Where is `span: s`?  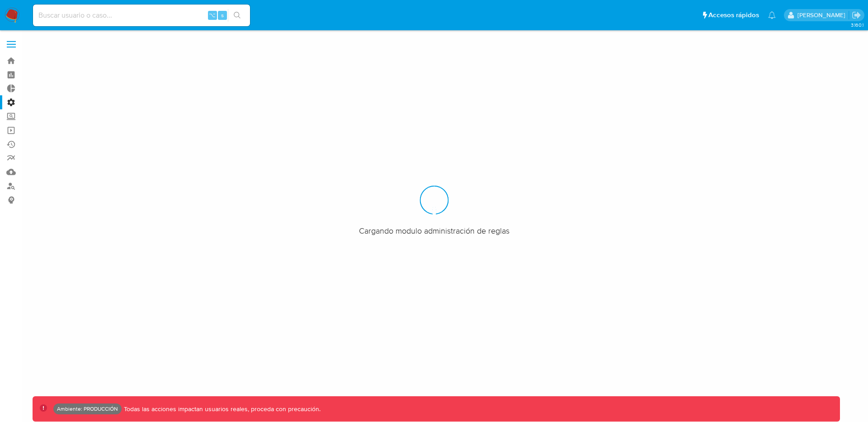 span: s is located at coordinates (223, 15).